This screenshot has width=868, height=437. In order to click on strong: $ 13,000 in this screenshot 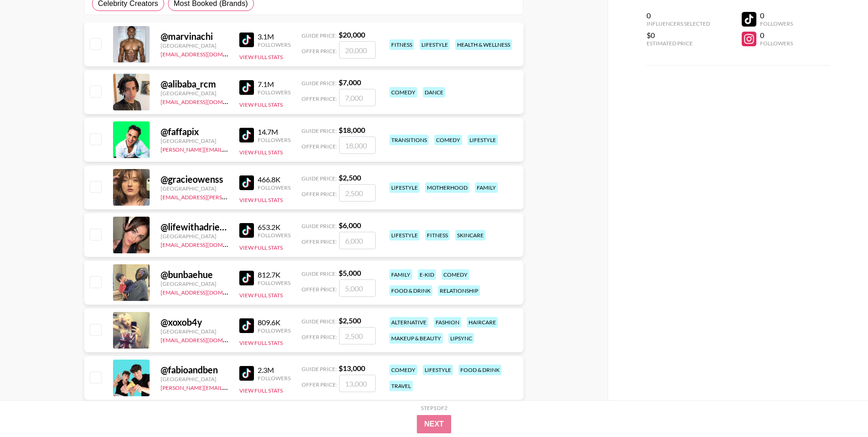, I will do `click(352, 368)`.